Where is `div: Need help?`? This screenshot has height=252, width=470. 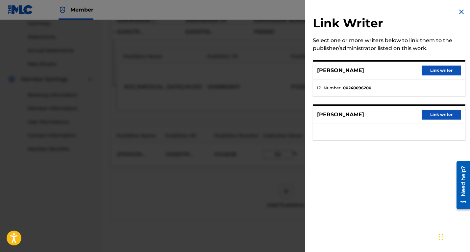 div: Need help? is located at coordinates (12, 23).